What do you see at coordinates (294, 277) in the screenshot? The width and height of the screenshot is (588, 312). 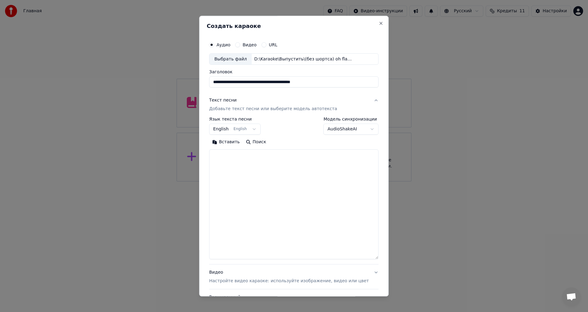 I see `button: ВидеоНастройте видео караоке: используйте изображение, видео или цвет` at bounding box center [294, 277].